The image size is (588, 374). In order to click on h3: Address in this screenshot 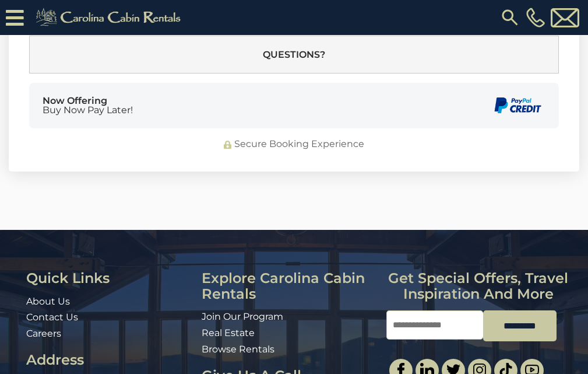, I will do `click(109, 360)`.